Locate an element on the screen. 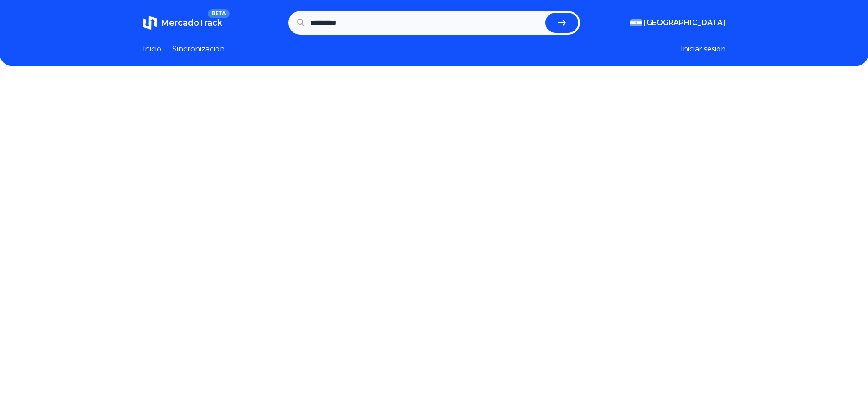 The image size is (868, 420). span: MercadoTrack is located at coordinates (191, 23).